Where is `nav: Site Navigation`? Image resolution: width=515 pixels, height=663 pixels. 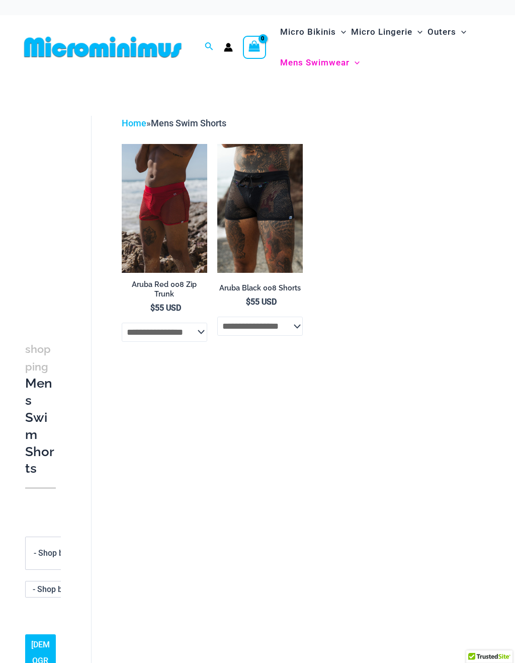 nav: Site Navigation is located at coordinates (385, 47).